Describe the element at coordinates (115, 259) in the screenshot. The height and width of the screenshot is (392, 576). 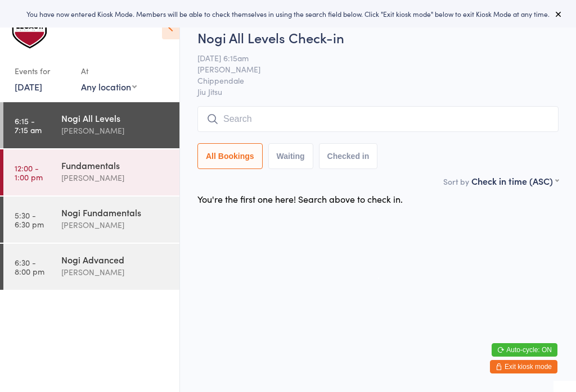
I see `div: Nogi Advanced` at that location.